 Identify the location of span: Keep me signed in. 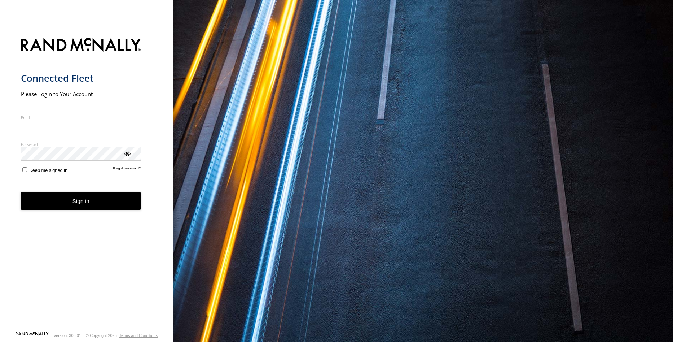
(48, 170).